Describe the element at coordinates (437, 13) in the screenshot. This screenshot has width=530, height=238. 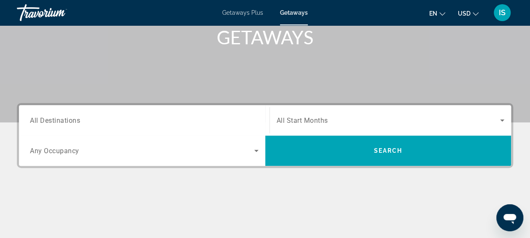
I see `button: Change language` at that location.